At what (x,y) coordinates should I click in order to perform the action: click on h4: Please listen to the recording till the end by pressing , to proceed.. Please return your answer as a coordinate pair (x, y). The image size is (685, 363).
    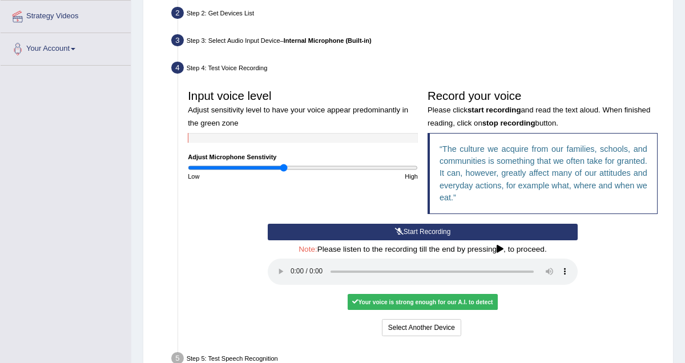
    Looking at the image, I should click on (422, 249).